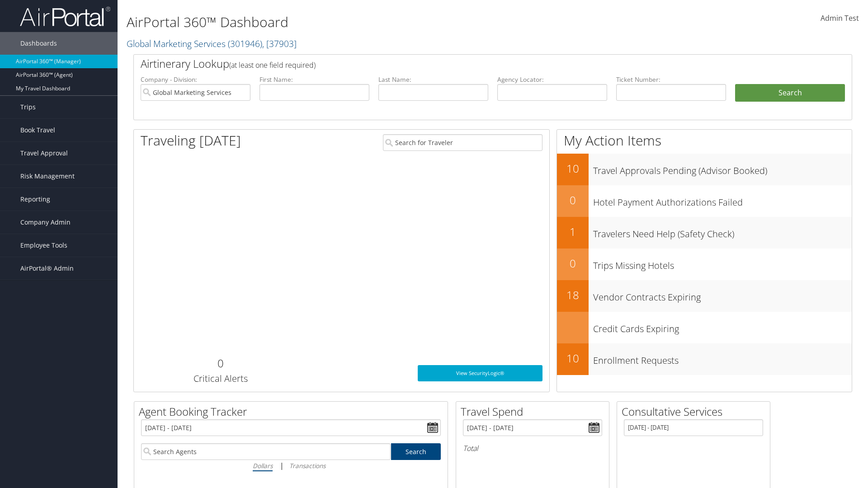  What do you see at coordinates (722, 264) in the screenshot?
I see `h3: Trips Missing Hotels` at bounding box center [722, 264].